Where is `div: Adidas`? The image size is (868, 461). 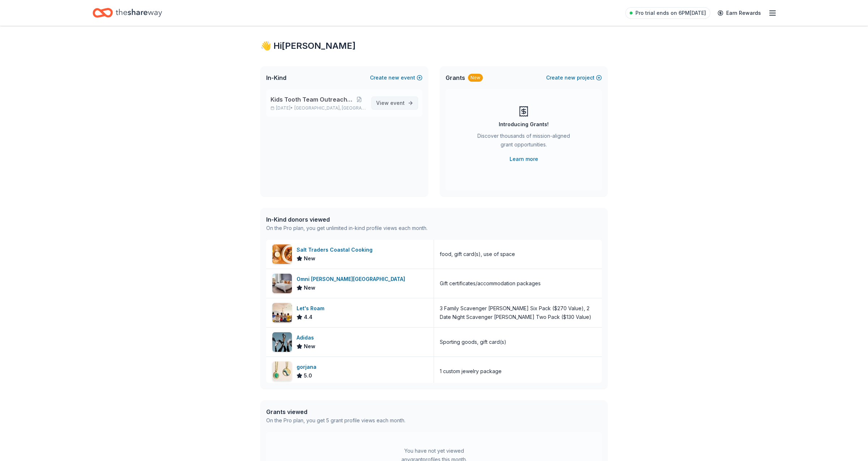 div: Adidas is located at coordinates (307, 337).